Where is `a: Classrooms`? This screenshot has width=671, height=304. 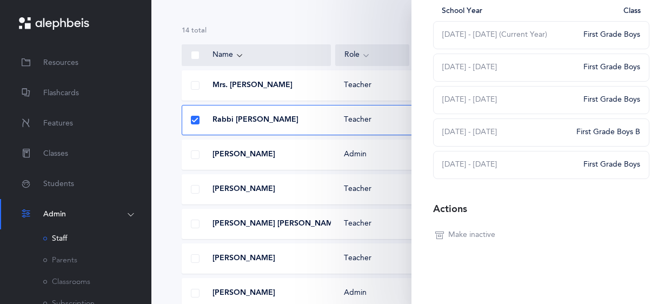 a: Classrooms is located at coordinates (67, 282).